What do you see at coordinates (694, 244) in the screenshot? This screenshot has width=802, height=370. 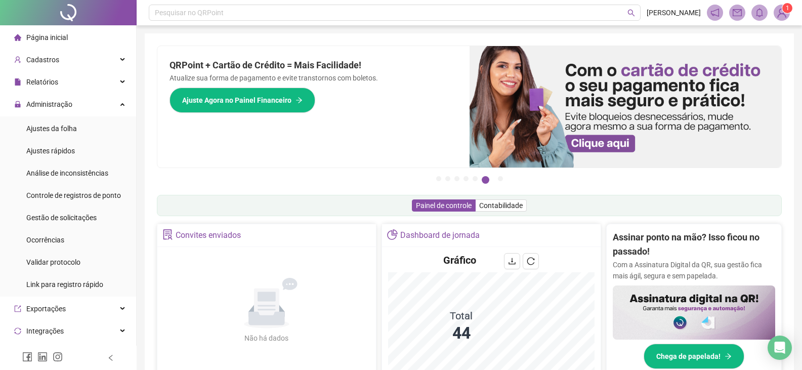 I see `h2: Assinar ponto na mão? Isso ficou no passado!` at bounding box center [694, 244].